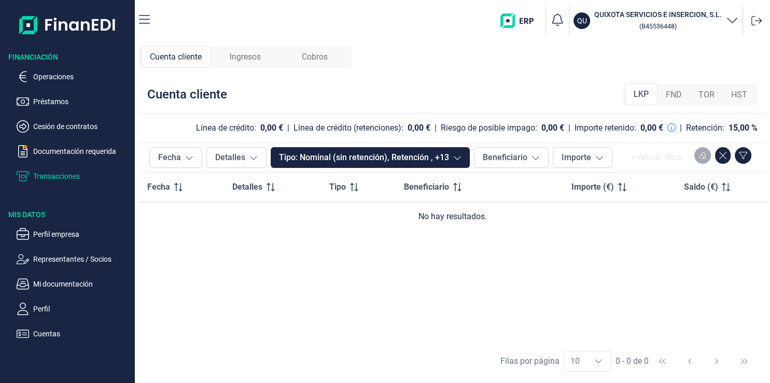 This screenshot has height=383, width=770. Describe the element at coordinates (370, 158) in the screenshot. I see `button: Tipo: Nominal (sin retención), Retención , +13` at that location.